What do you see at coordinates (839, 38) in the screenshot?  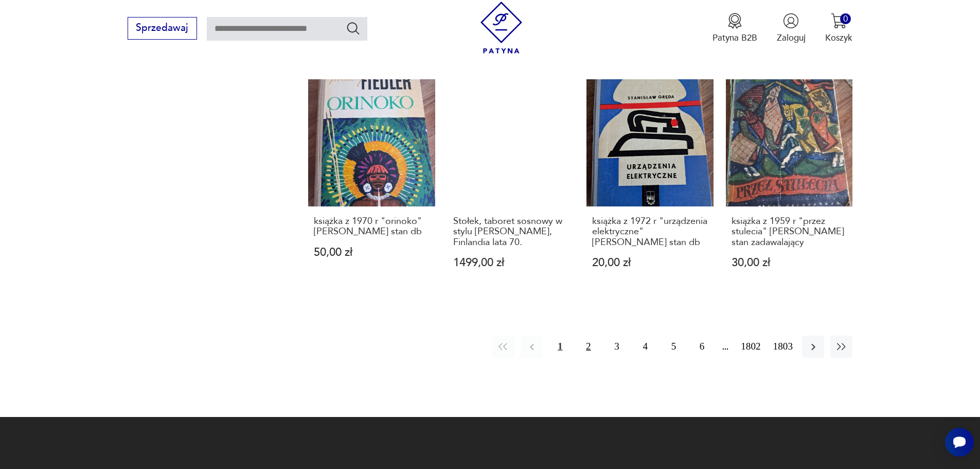 I see `p: Koszyk` at bounding box center [839, 38].